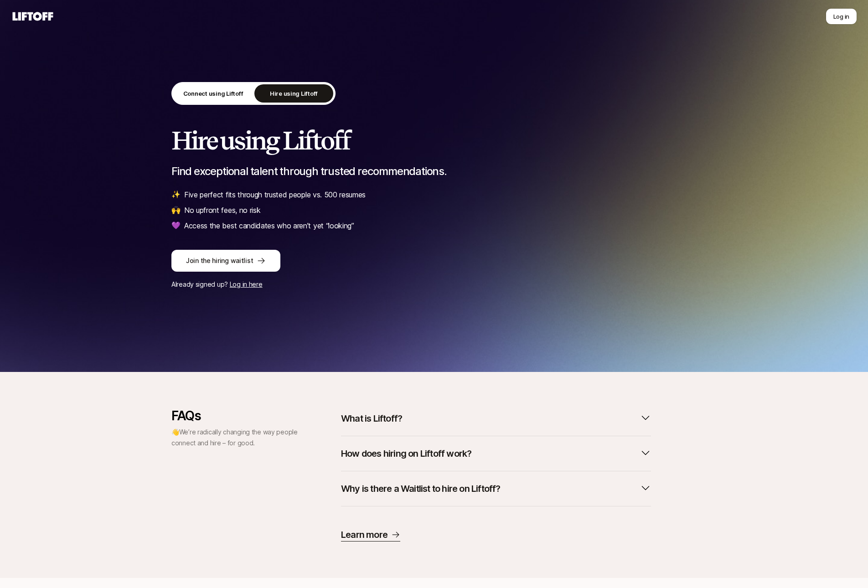  I want to click on button: Log in, so click(841, 17).